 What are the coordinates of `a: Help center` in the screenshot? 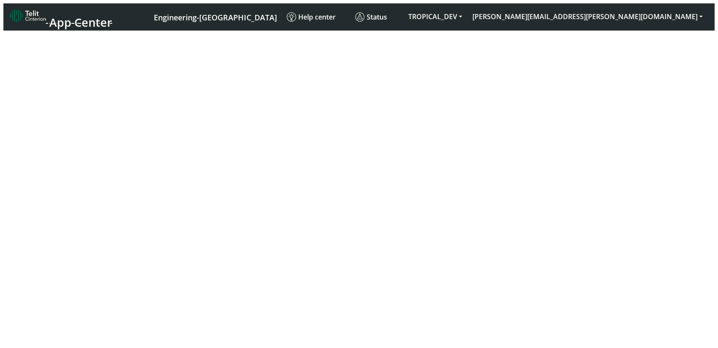 It's located at (317, 17).